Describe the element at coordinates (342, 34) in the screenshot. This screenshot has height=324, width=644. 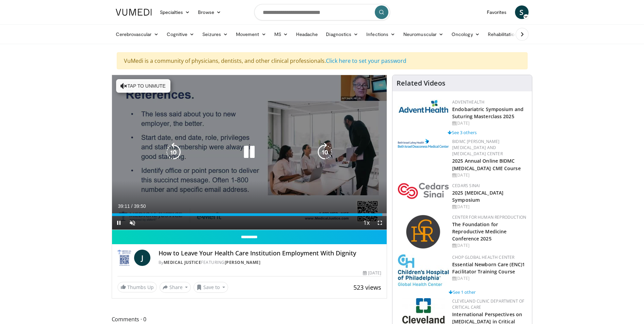
I see `a: Diagnostics` at that location.